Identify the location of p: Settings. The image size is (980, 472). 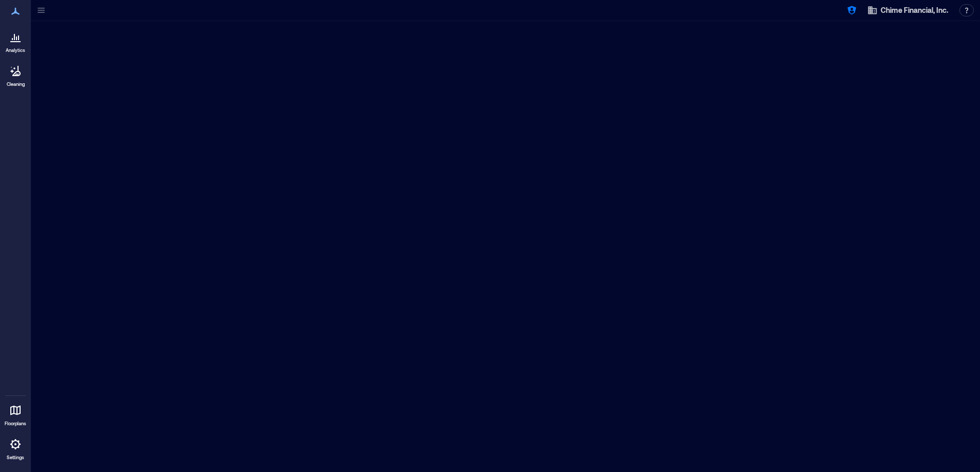
(15, 458).